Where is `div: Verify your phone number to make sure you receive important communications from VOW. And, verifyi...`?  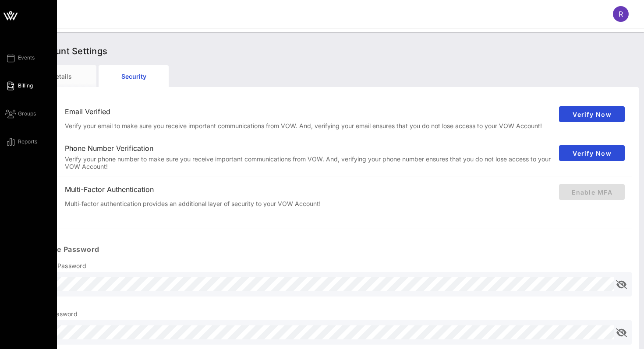 div: Verify your phone number to make sure you receive important communications from VOW. And, verifyi... is located at coordinates (308, 163).